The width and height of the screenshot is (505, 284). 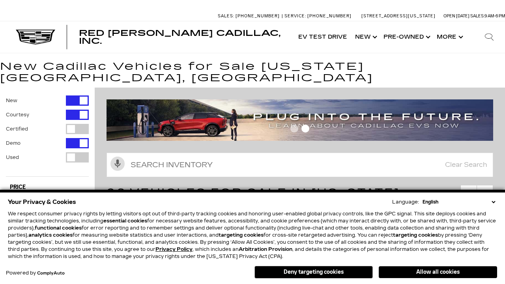 I want to click on a: Pre-Owned, so click(x=406, y=37).